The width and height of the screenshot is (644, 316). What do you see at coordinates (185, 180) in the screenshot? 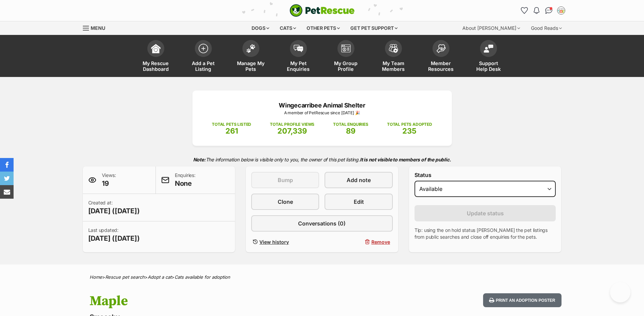
I see `p: Enquiries:` at bounding box center [185, 180].